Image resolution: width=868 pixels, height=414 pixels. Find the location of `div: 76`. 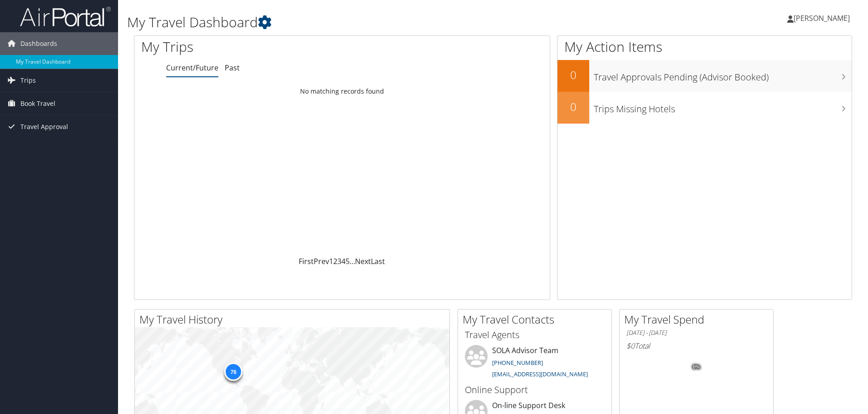

div: 76 is located at coordinates (233, 371).